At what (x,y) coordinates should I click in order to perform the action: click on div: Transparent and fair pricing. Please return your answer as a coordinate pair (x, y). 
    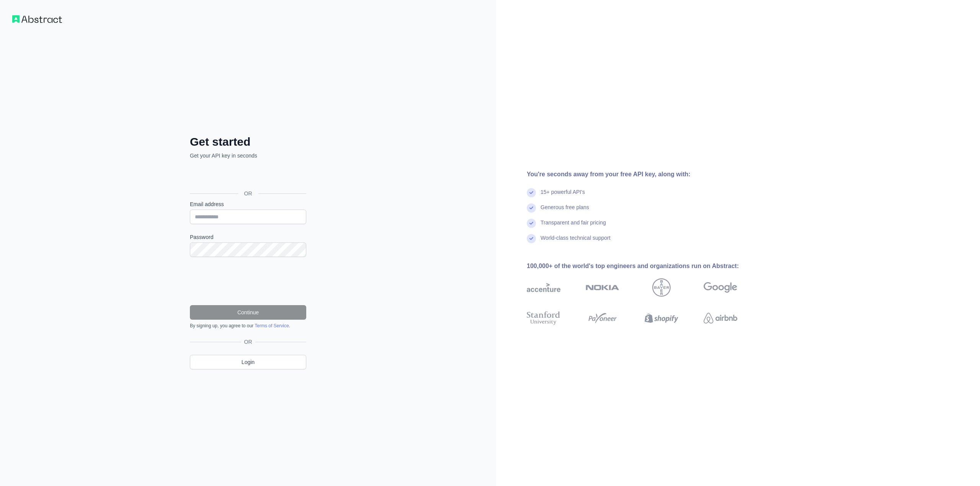
    Looking at the image, I should click on (573, 226).